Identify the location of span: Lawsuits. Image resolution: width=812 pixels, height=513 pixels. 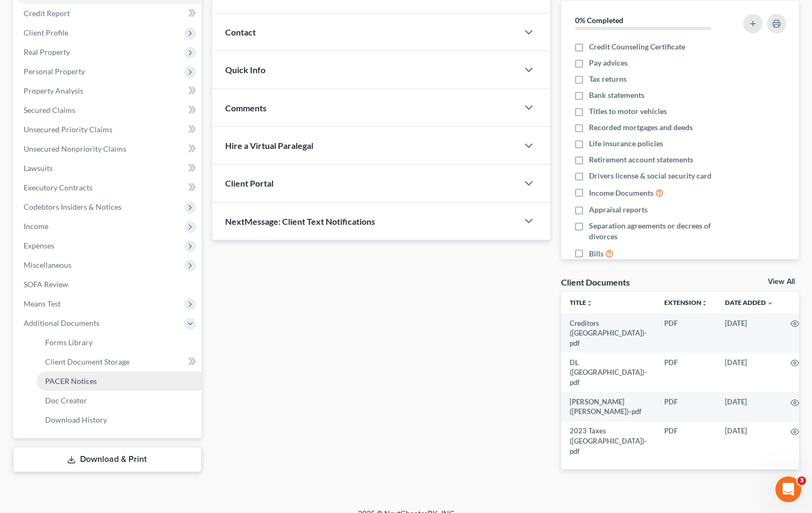
(38, 167).